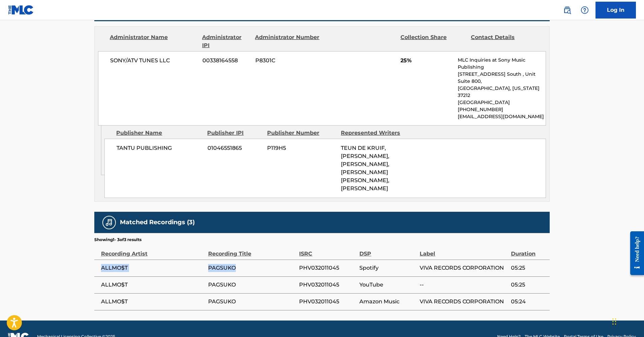 The height and width of the screenshot is (337, 644). I want to click on a: Public Search, so click(567, 10).